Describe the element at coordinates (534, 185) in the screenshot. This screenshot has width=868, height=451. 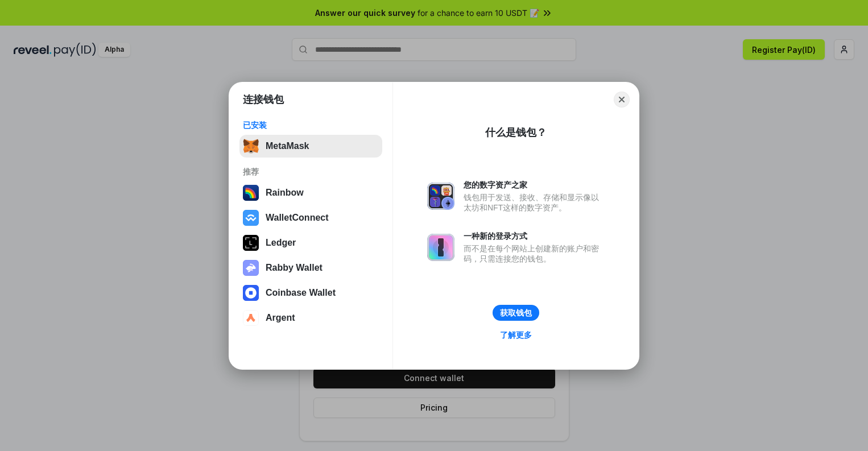
I see `div: 您的数字资产之家` at that location.